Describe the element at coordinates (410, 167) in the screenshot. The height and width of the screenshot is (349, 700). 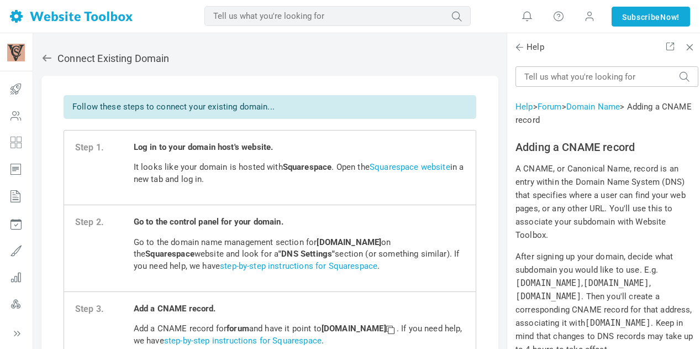
I see `a: Squarespace website` at that location.